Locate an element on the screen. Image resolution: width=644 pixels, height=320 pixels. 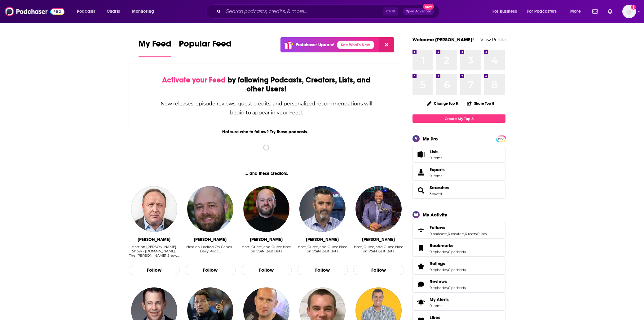
span: My Feed is located at coordinates (155, 46).